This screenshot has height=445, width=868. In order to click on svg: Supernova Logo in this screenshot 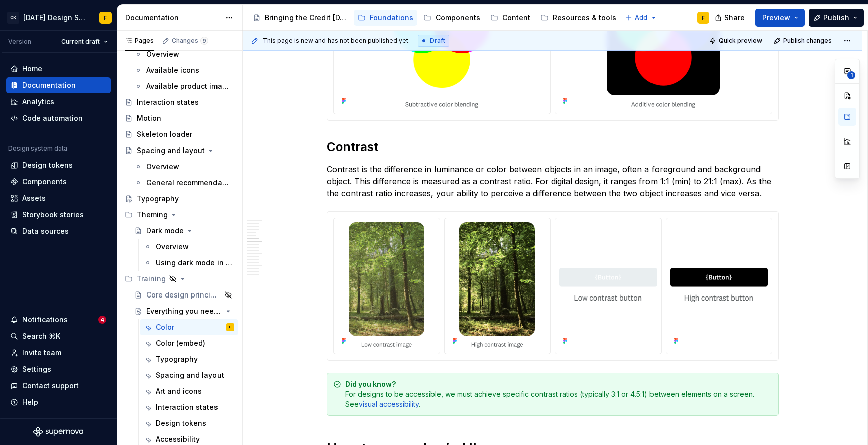, I will do `click(58, 432)`.